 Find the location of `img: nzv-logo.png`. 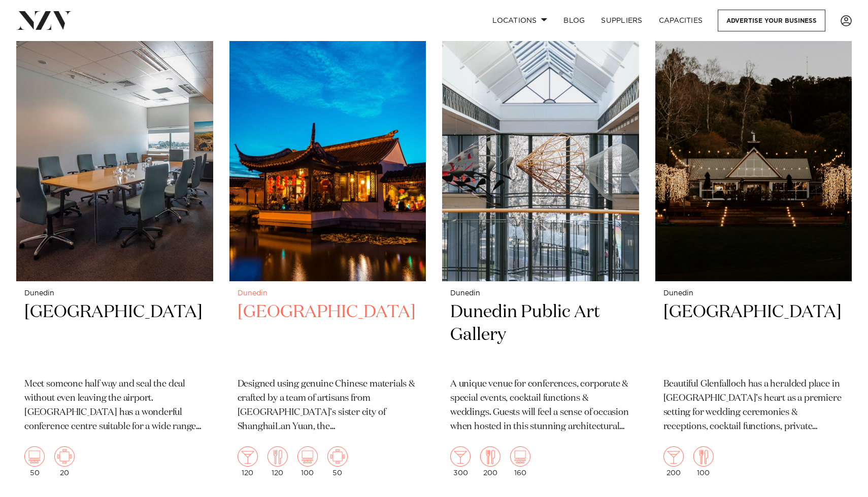

img: nzv-logo.png is located at coordinates (44, 20).